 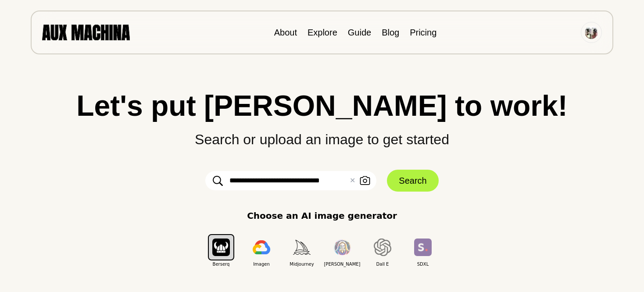 I want to click on span: Midjourney, so click(x=302, y=264).